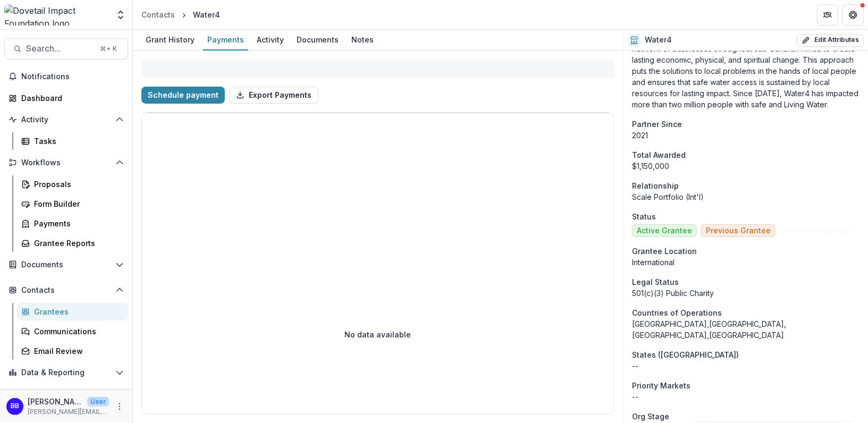 This screenshot has width=868, height=423. Describe the element at coordinates (98, 401) in the screenshot. I see `p: User` at that location.